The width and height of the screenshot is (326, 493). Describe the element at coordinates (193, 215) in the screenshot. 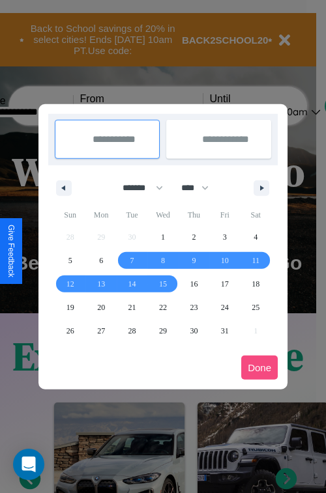

I see `span: Thu` at that location.